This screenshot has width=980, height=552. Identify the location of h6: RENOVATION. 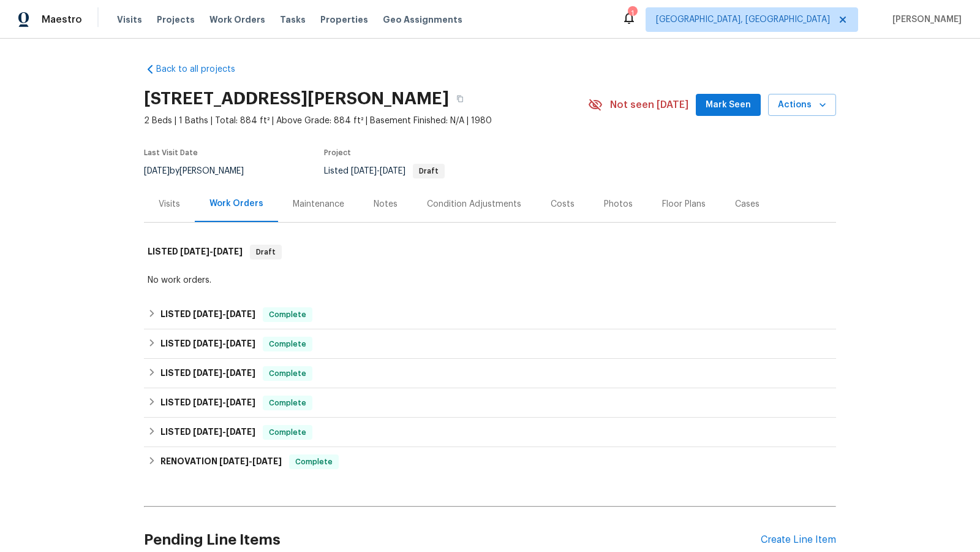
(221, 461).